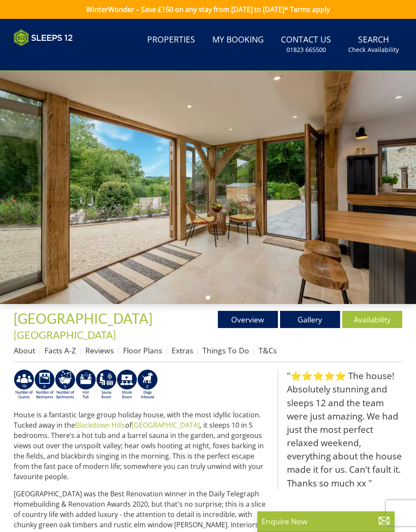  I want to click on a: Availability, so click(372, 319).